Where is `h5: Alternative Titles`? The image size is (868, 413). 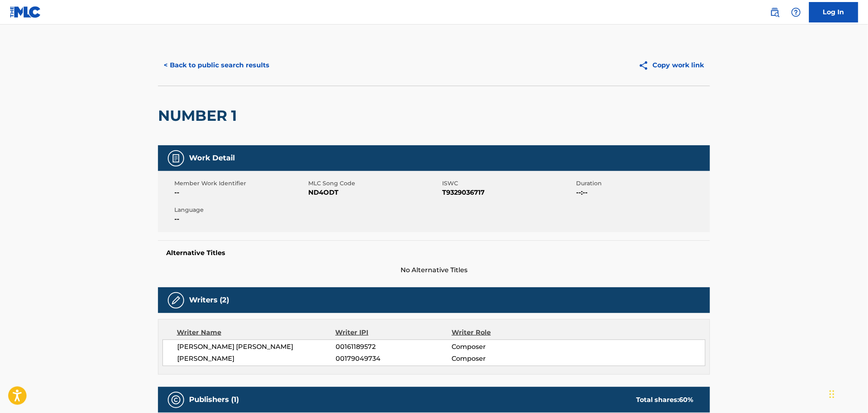
h5: Alternative Titles is located at coordinates (434, 253).